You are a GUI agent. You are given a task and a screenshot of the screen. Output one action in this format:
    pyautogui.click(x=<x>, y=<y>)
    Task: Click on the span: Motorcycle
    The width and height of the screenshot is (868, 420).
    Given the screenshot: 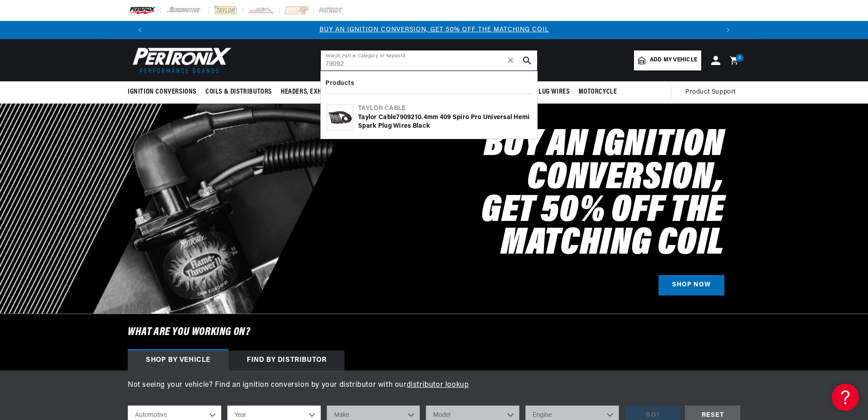 What is the action you would take?
    pyautogui.click(x=598, y=91)
    